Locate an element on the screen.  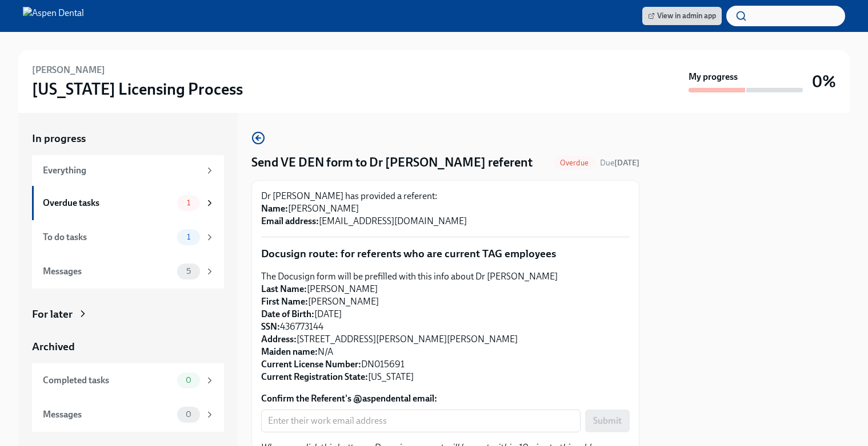
div: For later is located at coordinates (52, 314).